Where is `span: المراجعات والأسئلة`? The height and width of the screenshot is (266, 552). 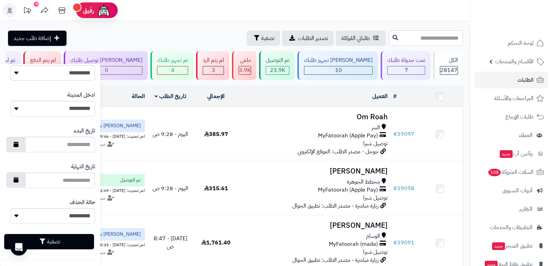
span: المراجعات والأسئلة is located at coordinates (513, 99).